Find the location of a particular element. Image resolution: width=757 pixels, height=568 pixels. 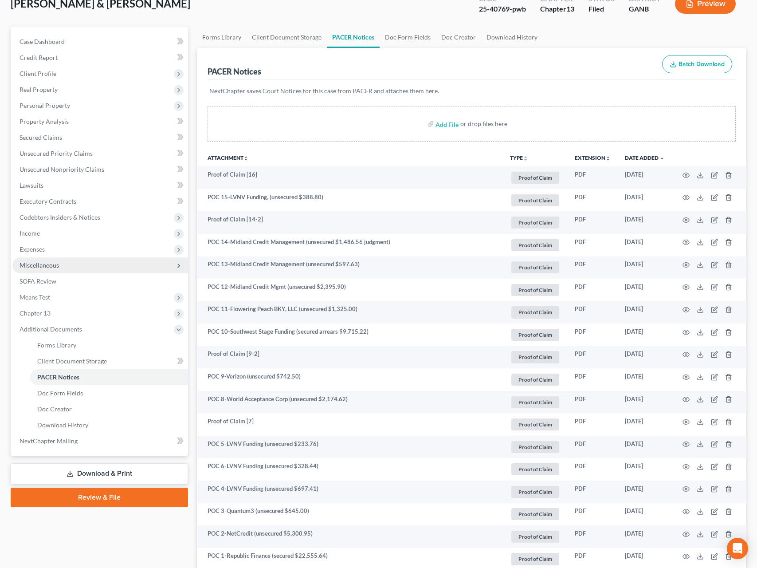

td: POC 10-Southwest Stage Funding (secured arrears $9,715.22) is located at coordinates (350, 335).